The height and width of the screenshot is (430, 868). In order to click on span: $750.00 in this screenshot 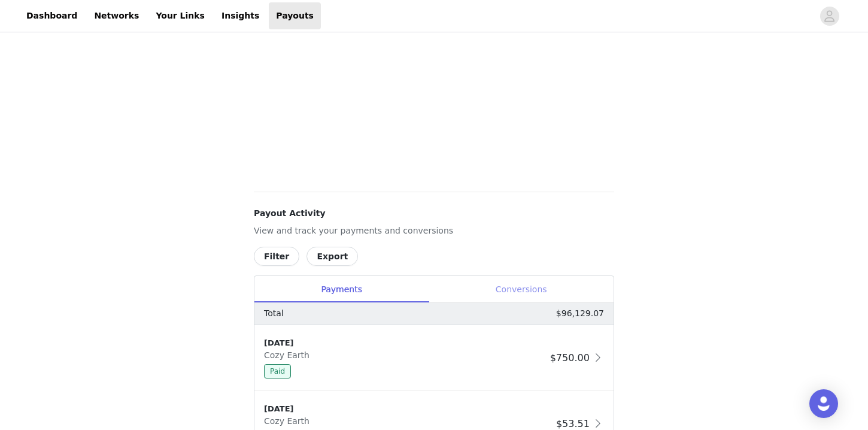, I will do `click(570, 357)`.